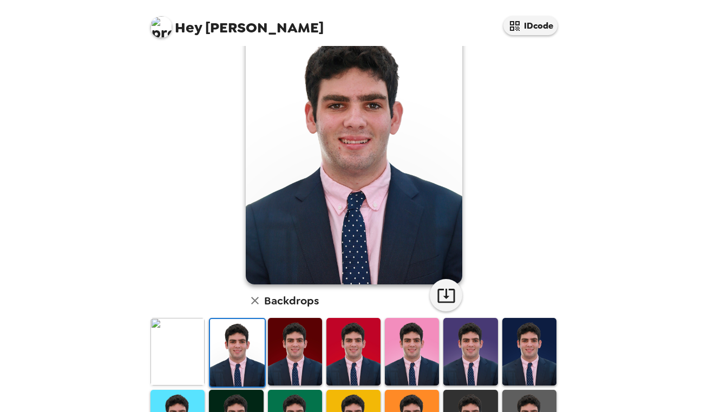 This screenshot has width=708, height=412. Describe the element at coordinates (161, 27) in the screenshot. I see `img: profile pic` at that location.